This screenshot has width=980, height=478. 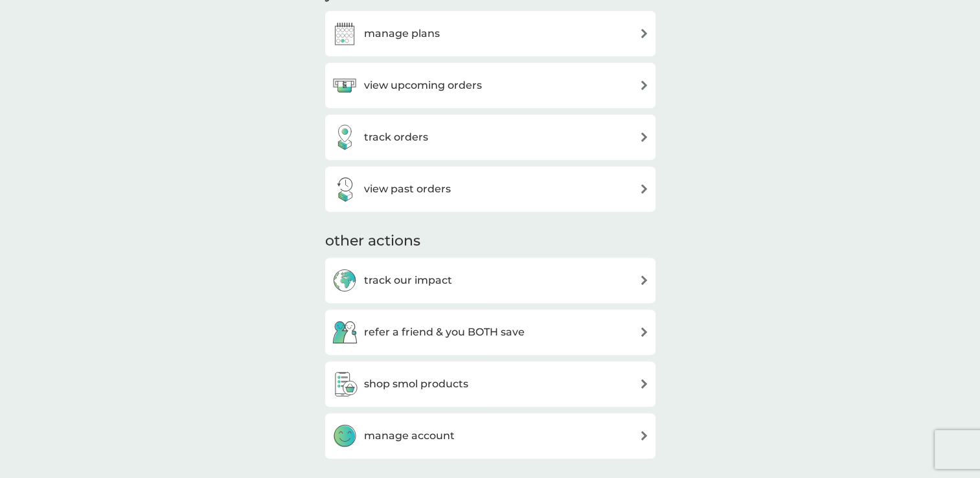 I want to click on h3: shop smol products, so click(x=416, y=384).